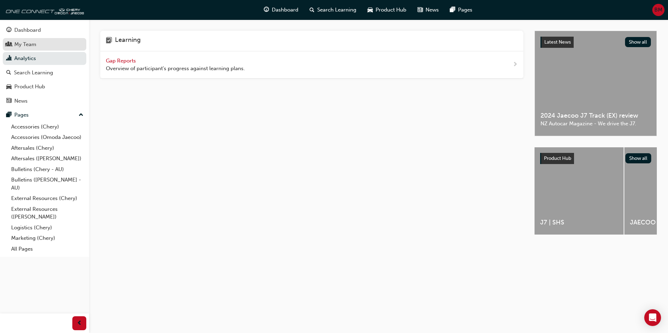 The width and height of the screenshot is (668, 333). Describe the element at coordinates (428, 10) in the screenshot. I see `a: news-iconNews` at that location.